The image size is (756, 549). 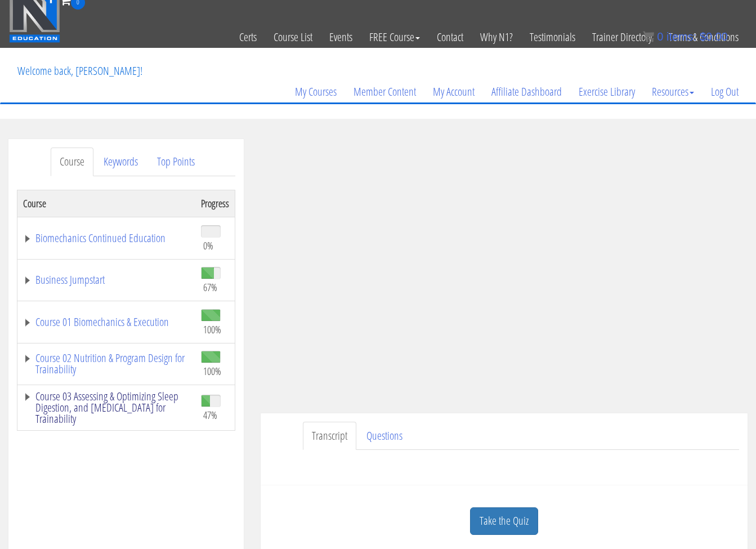 I want to click on a: Transcript, so click(x=329, y=436).